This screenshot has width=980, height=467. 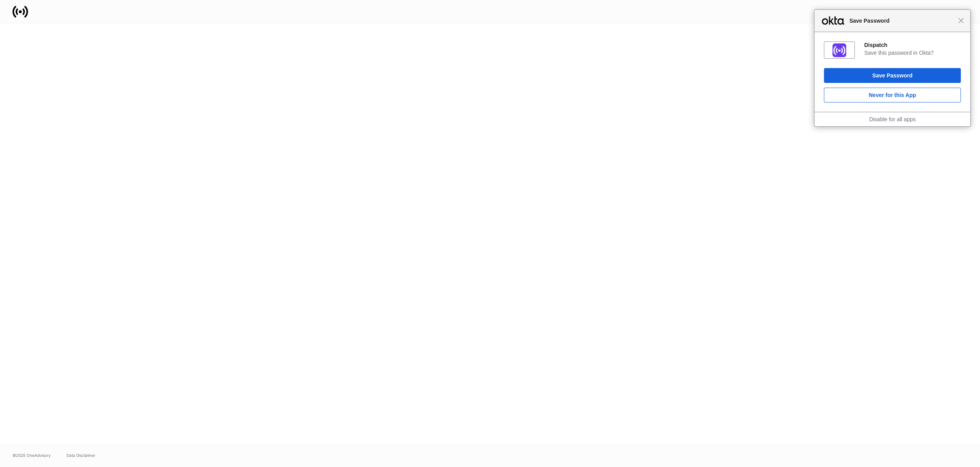 What do you see at coordinates (892, 75) in the screenshot?
I see `button: Save Password` at bounding box center [892, 75].